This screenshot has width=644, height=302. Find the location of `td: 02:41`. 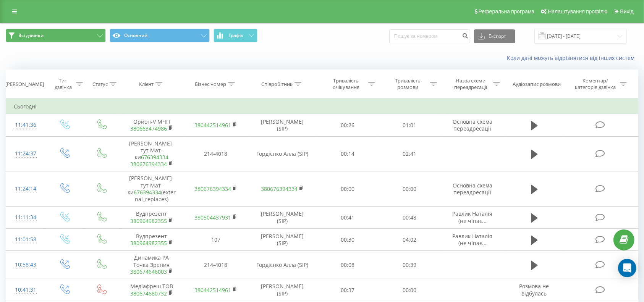

td: 02:41 is located at coordinates (409, 154).